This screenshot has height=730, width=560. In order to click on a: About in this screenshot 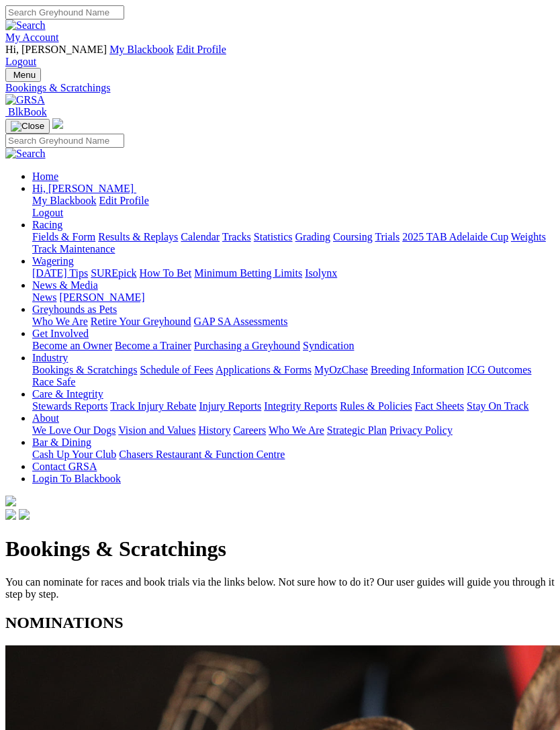, I will do `click(46, 418)`.